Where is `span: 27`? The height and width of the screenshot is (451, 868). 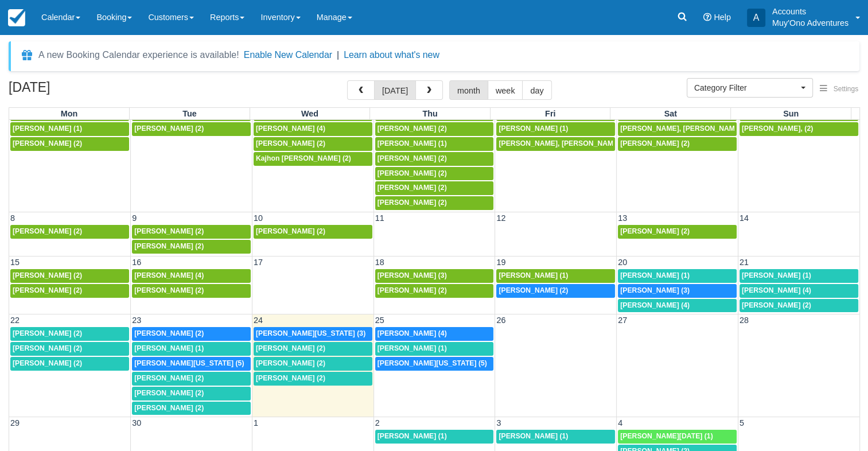 span: 27 is located at coordinates (622, 320).